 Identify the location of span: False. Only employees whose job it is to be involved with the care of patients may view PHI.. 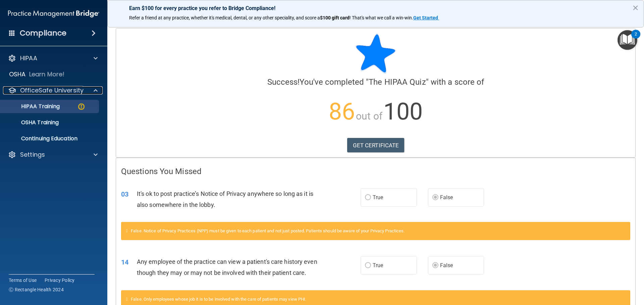
(218, 299).